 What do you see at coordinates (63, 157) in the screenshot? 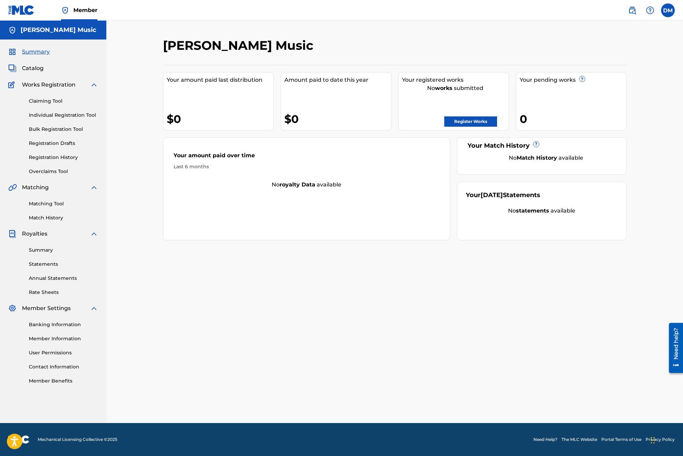
I see `a: Registration History` at bounding box center [63, 157].